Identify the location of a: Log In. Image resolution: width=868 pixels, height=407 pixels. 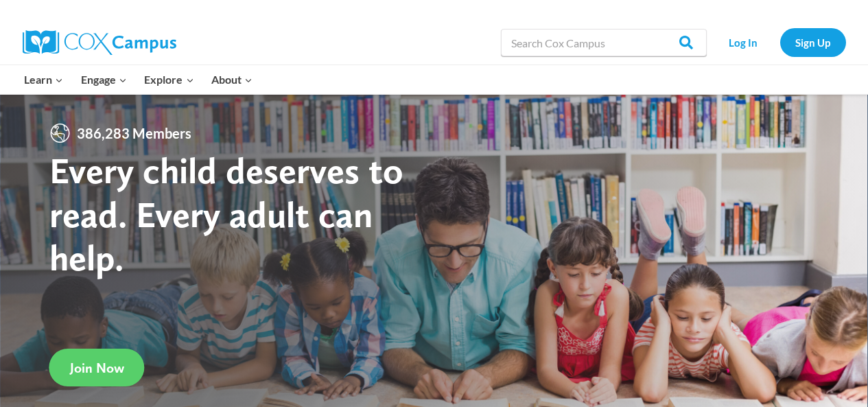
(743, 42).